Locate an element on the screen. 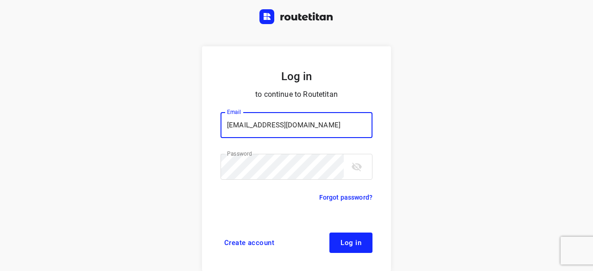  span: Create account is located at coordinates (249, 243).